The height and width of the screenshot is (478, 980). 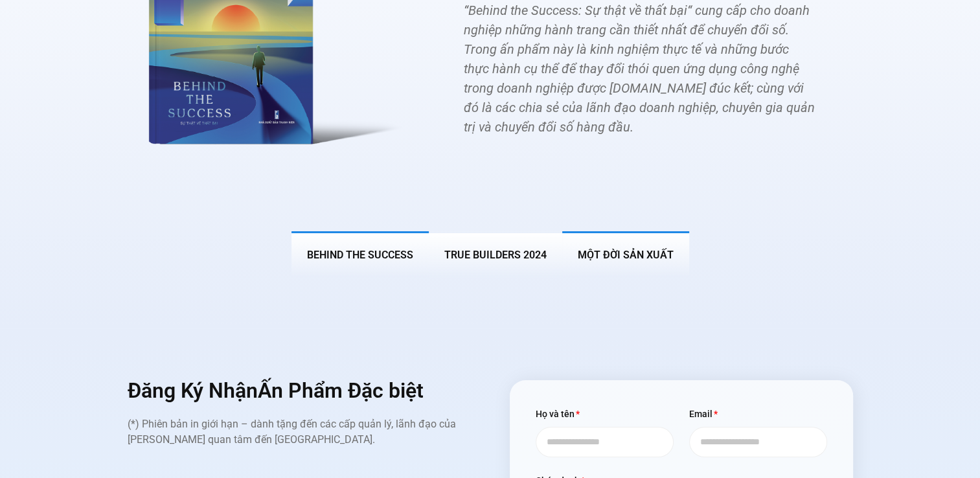 What do you see at coordinates (361, 255) in the screenshot?
I see `span: BEHIND THE SUCCESS` at bounding box center [361, 255].